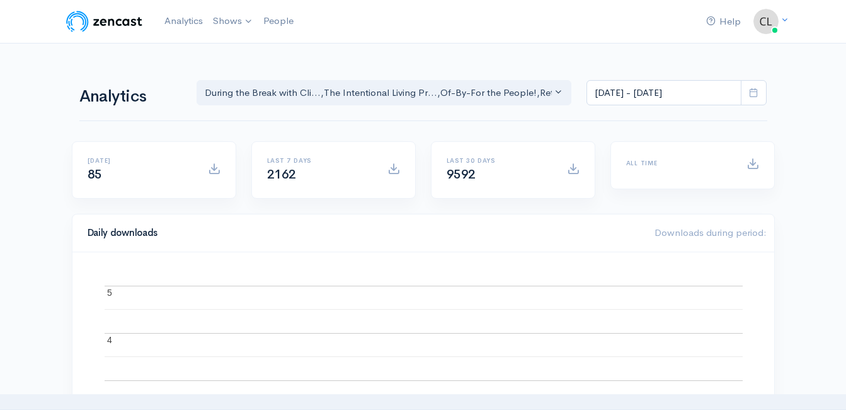  Describe the element at coordinates (423, 330) in the screenshot. I see `div: A chart.` at that location.